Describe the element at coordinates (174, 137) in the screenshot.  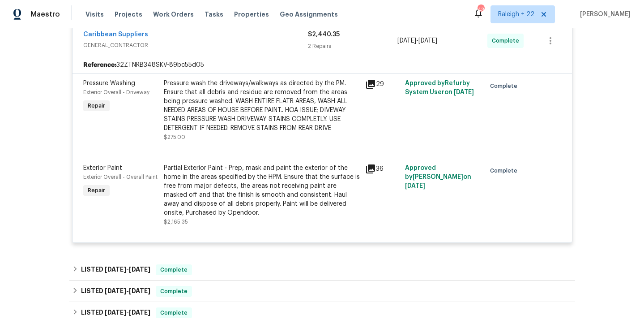
I see `span: $275.00` at that location.